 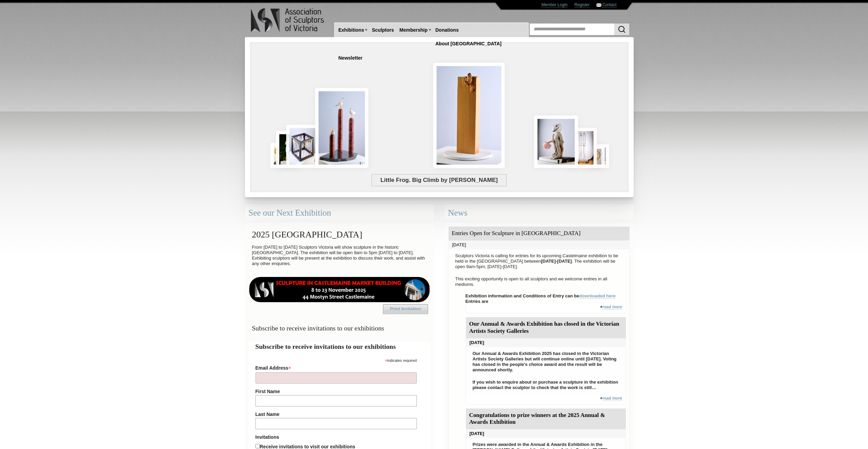 I want to click on div: Our Annual & Awards Exhibition has closed in the Victorian Artists Society Galleries, so click(x=545, y=328).